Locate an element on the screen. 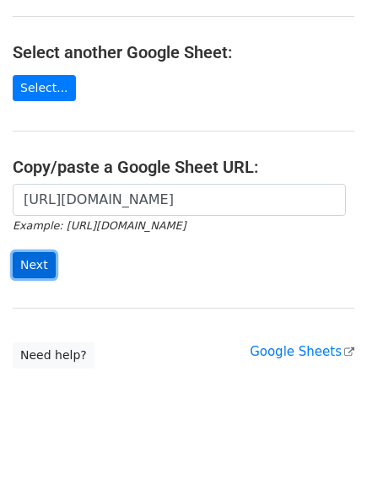  a: Need help? is located at coordinates (53, 355).